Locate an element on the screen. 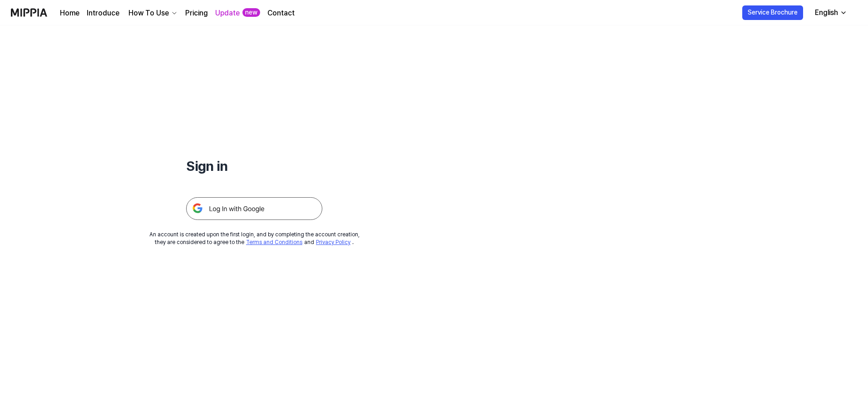 The image size is (868, 414). a: Home is located at coordinates (70, 13).